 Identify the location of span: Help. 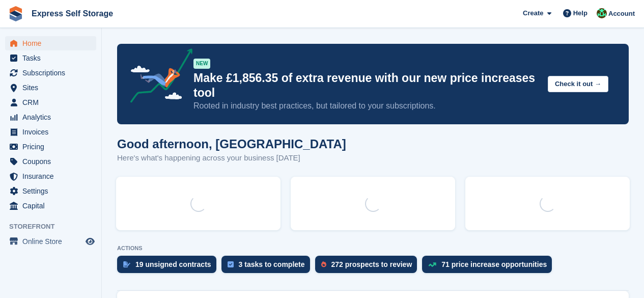
(580, 13).